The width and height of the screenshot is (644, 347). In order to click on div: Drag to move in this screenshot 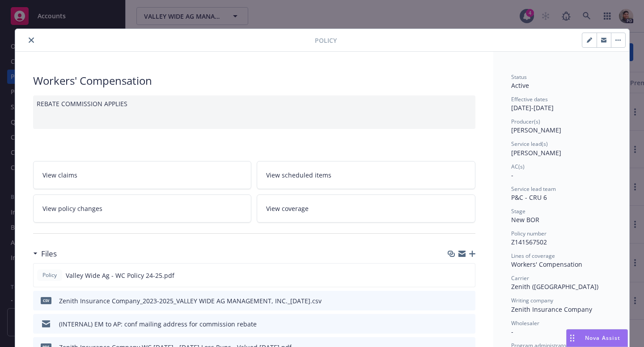, I will do `click(572, 339)`.